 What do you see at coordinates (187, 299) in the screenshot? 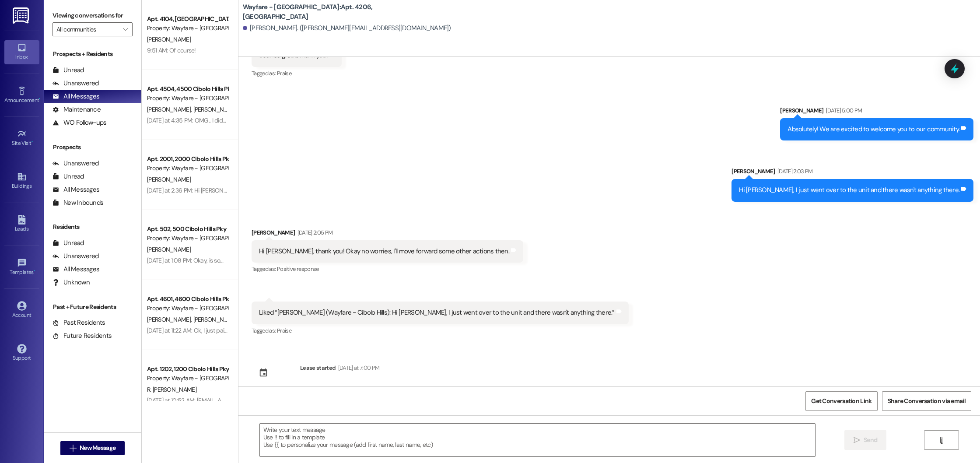
I see `div: Apt. 4601, 4600 Cibolo Hills Pky` at bounding box center [187, 299].